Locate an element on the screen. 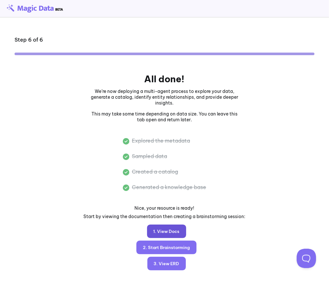 Image resolution: width=329 pixels, height=281 pixels. a: 1. View Docs is located at coordinates (166, 232).